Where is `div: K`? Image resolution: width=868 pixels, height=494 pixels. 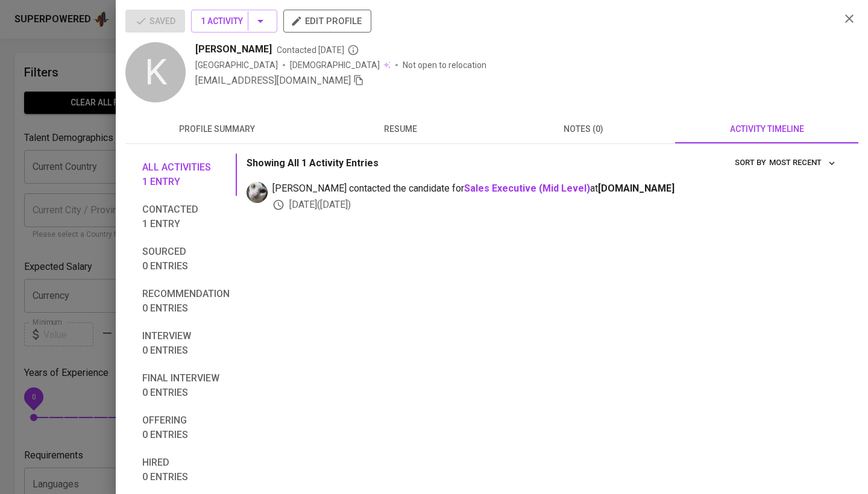
div: K is located at coordinates (155, 72).